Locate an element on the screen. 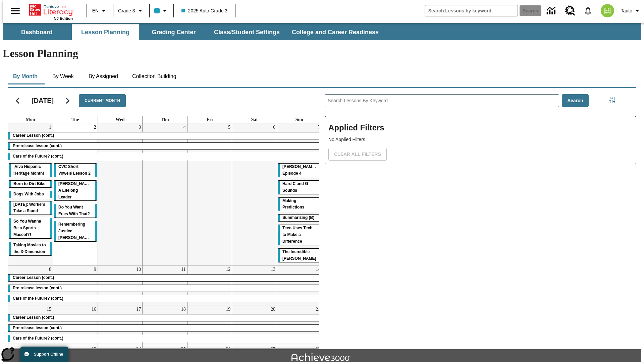  a: September 22, 2025 is located at coordinates (49, 349).